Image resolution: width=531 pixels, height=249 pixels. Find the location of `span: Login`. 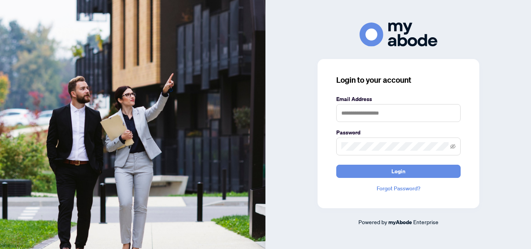

span: Login is located at coordinates (399, 171).